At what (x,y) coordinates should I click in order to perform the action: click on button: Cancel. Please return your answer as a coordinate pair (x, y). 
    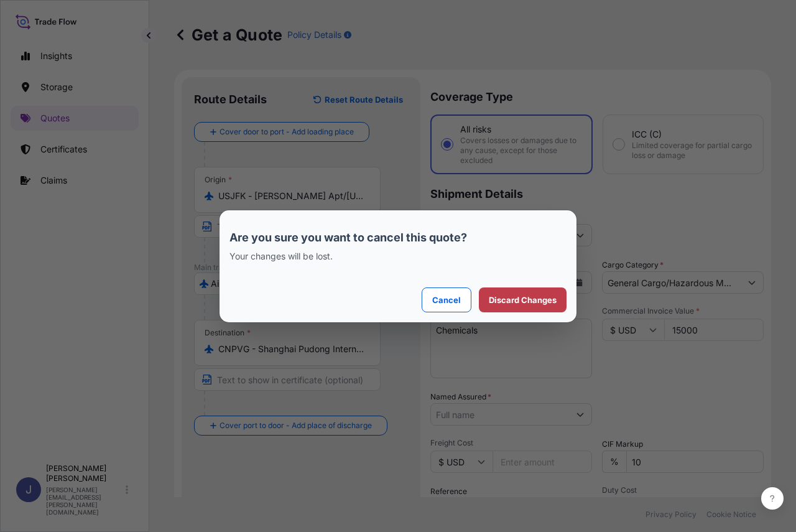
    Looking at the image, I should click on (447, 299).